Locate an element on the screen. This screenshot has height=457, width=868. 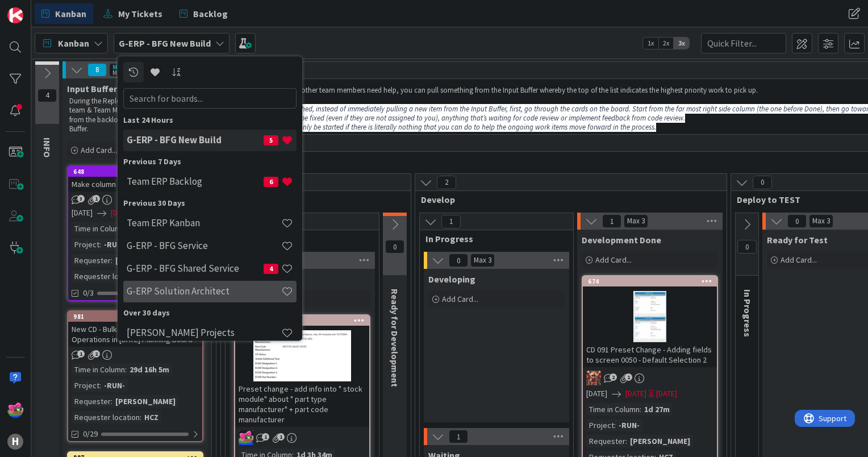
b: G-ERP - BFG New Build is located at coordinates (164, 43).